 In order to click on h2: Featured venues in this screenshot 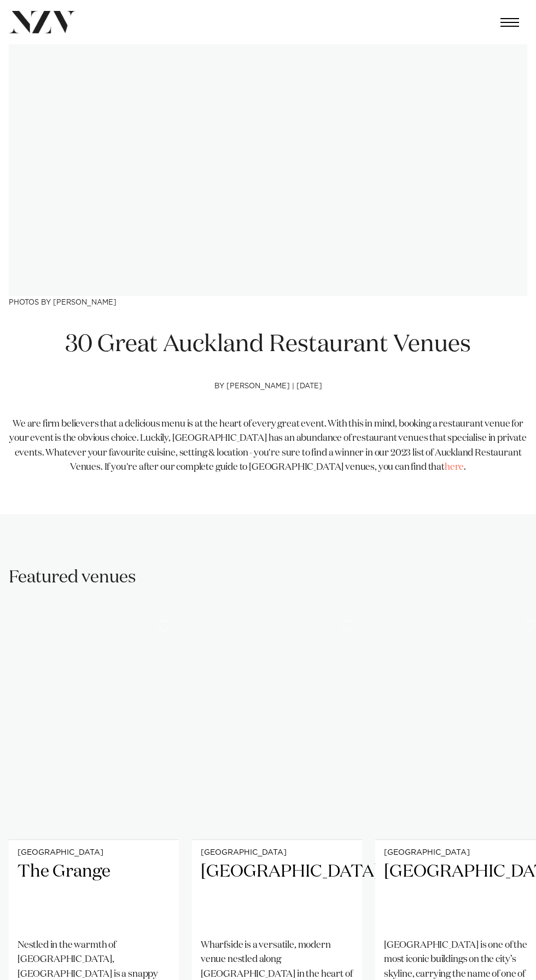, I will do `click(72, 578)`.